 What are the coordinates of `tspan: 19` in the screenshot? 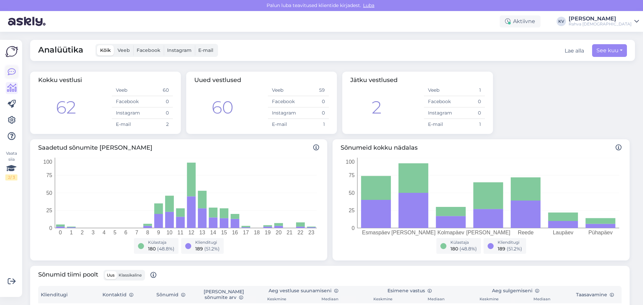 It's located at (268, 233).